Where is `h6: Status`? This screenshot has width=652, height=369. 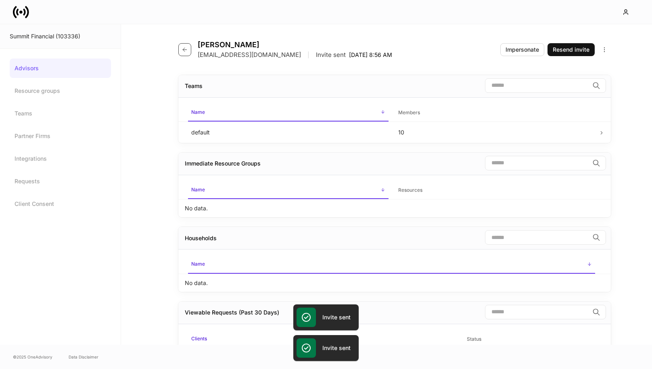 h6: Status is located at coordinates (474, 339).